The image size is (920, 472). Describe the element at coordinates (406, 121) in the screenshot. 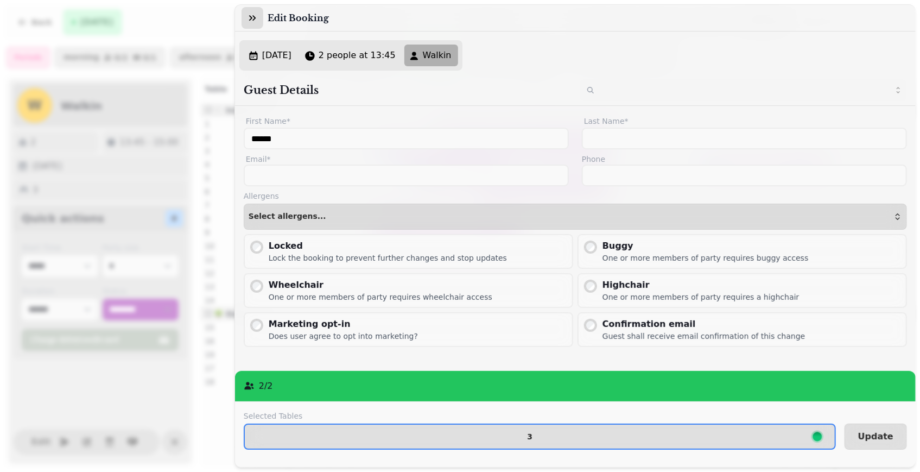

I see `label: First Name*` at that location.